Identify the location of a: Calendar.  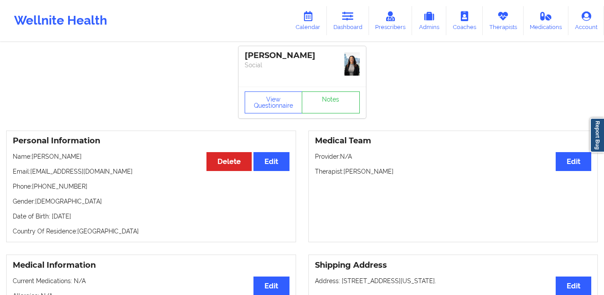
(308, 21).